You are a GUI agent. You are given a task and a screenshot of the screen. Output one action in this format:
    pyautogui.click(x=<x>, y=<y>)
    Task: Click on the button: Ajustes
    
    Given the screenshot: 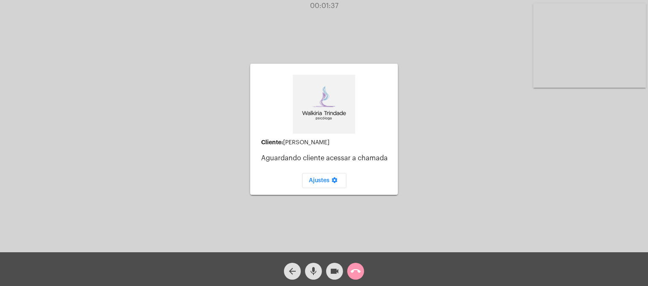 What is the action you would take?
    pyautogui.click(x=324, y=181)
    